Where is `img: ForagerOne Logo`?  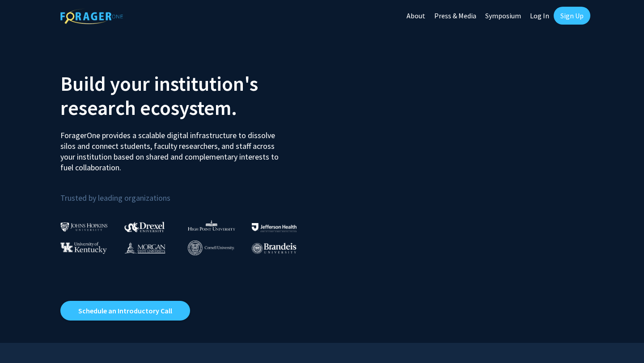
img: ForagerOne Logo is located at coordinates (92, 16).